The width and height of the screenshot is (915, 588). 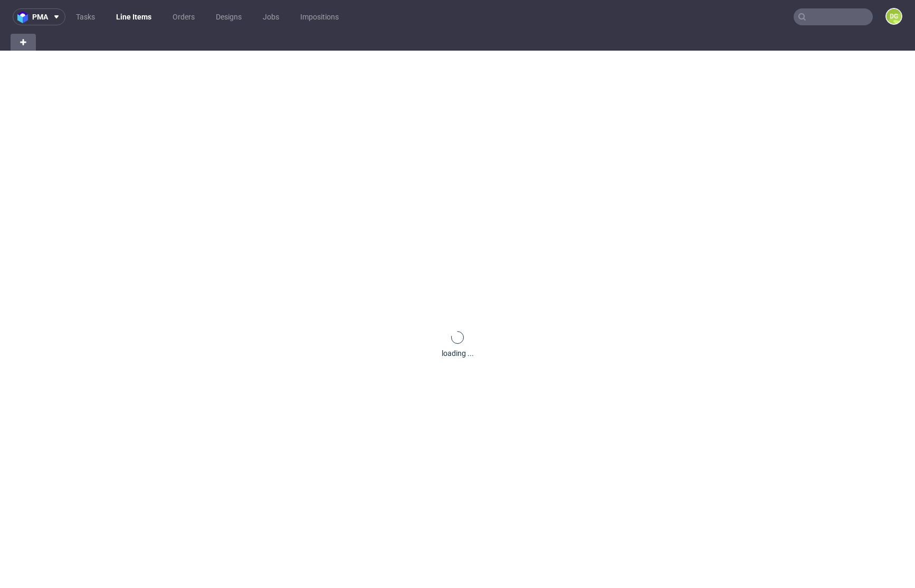 What do you see at coordinates (319, 17) in the screenshot?
I see `a: Impositions` at bounding box center [319, 17].